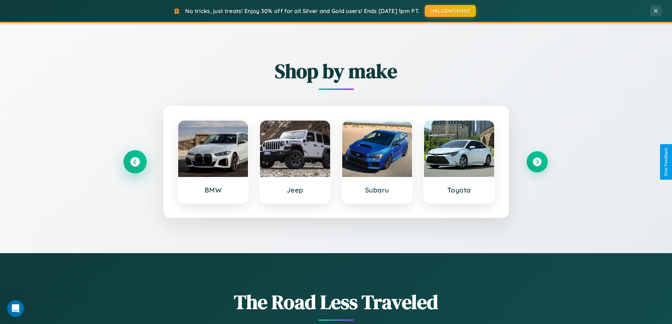 The width and height of the screenshot is (672, 324). What do you see at coordinates (336, 71) in the screenshot?
I see `h2: Shop by make` at bounding box center [336, 71].